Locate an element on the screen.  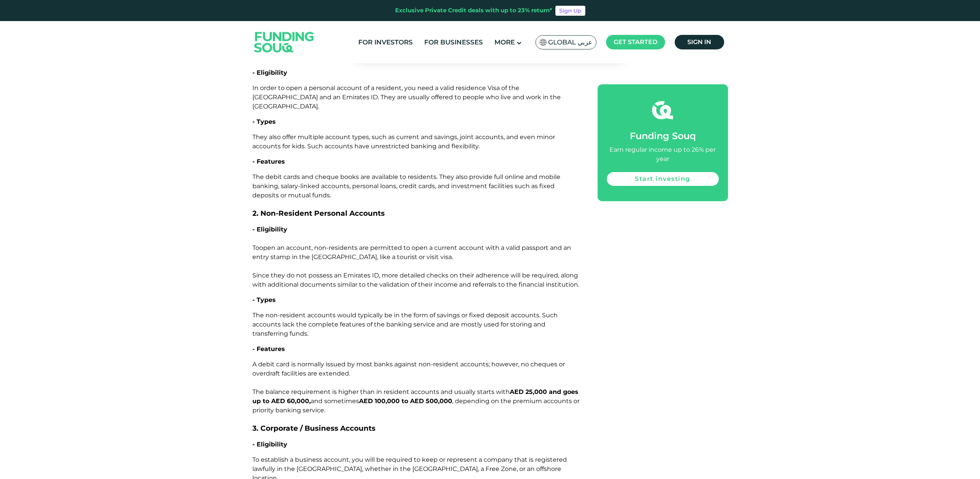
span: The non-resident accounts would typically be in the form of savings or fixed deposit accounts. Su... is located at coordinates (405, 324).